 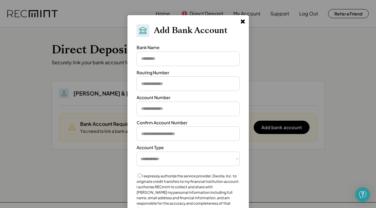 What do you see at coordinates (153, 73) in the screenshot?
I see `div: Routing Number` at bounding box center [153, 73].